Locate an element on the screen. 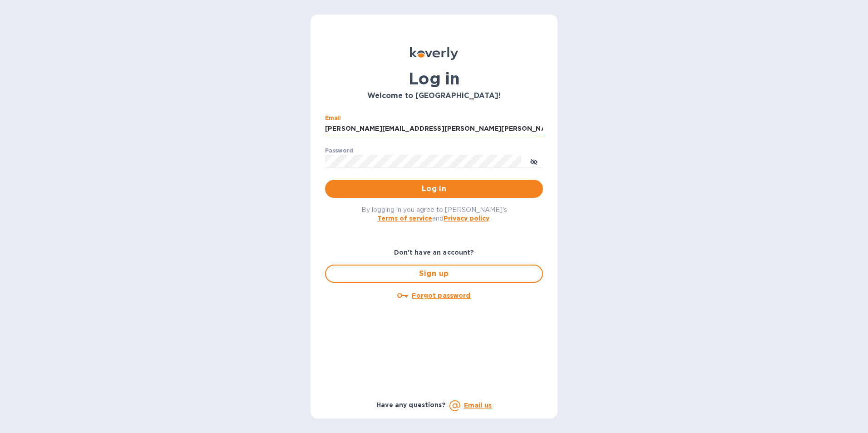 This screenshot has width=868, height=433. b: Don't have an account? is located at coordinates (434, 252).